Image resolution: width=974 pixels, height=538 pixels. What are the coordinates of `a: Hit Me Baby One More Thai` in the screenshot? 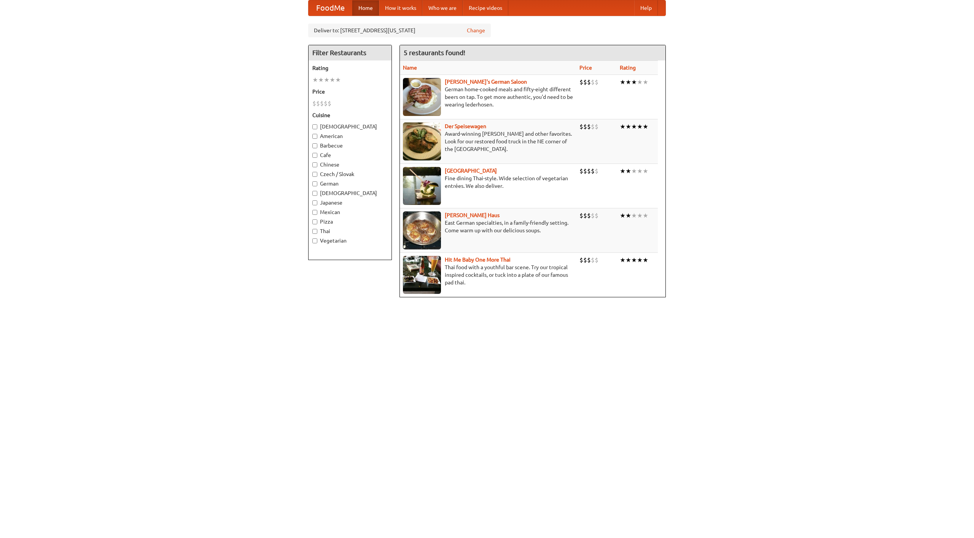 It's located at (477, 260).